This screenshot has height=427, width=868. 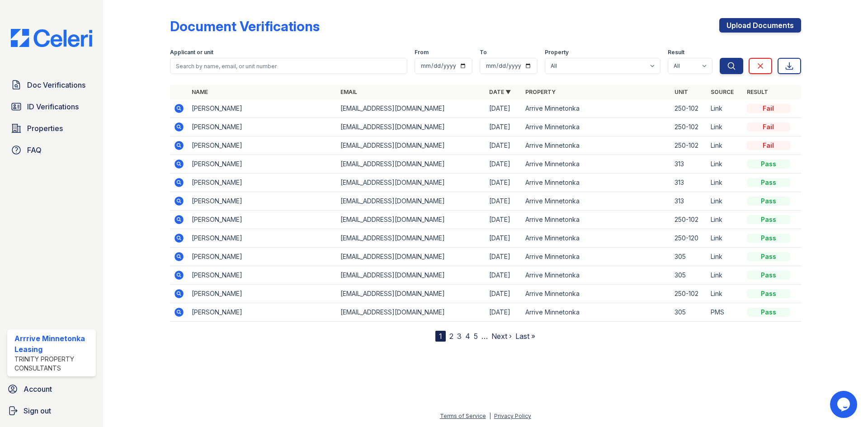 I want to click on input: Search by name, email, or unit number, so click(x=289, y=66).